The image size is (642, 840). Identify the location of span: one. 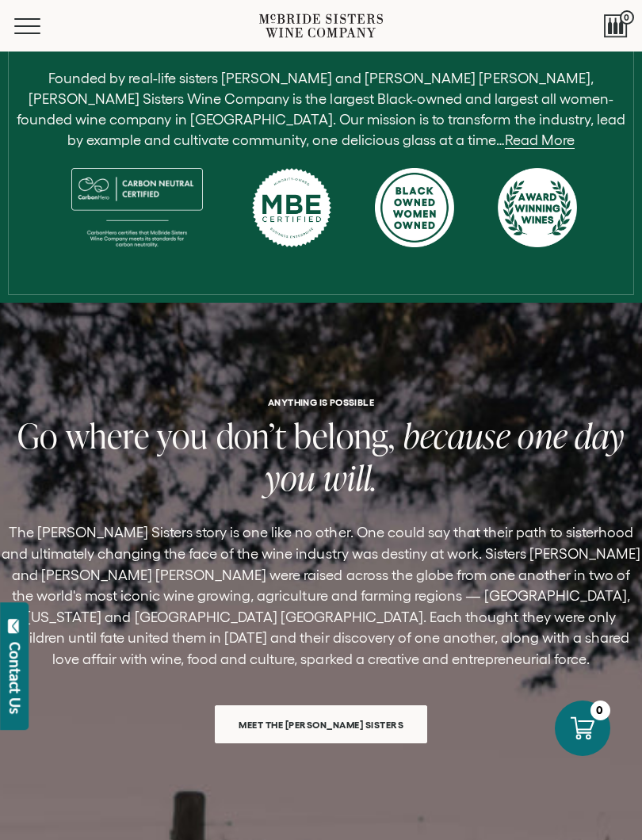
(542, 435).